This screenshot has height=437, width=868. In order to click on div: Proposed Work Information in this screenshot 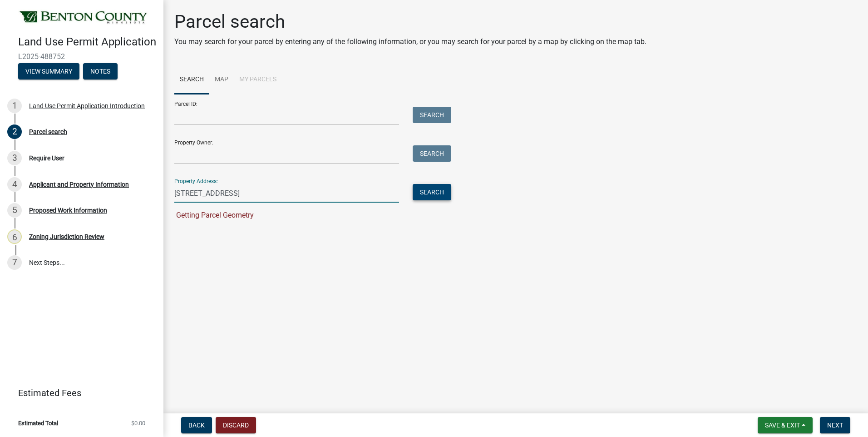, I will do `click(68, 210)`.